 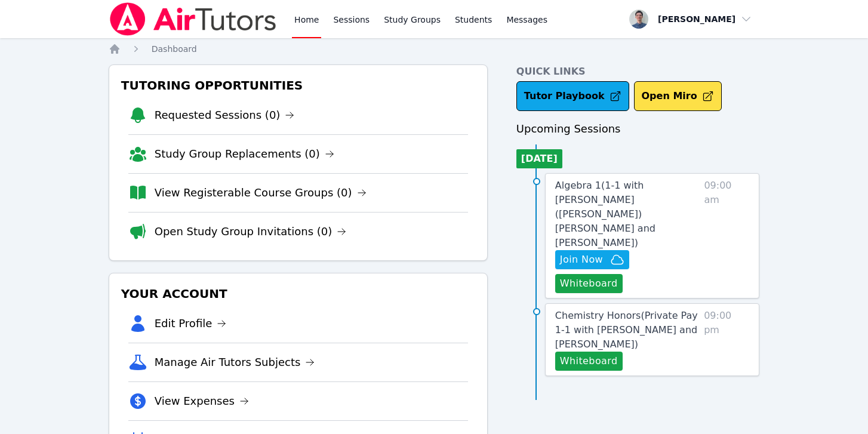 What do you see at coordinates (677, 96) in the screenshot?
I see `button: Open Miro` at bounding box center [677, 96].